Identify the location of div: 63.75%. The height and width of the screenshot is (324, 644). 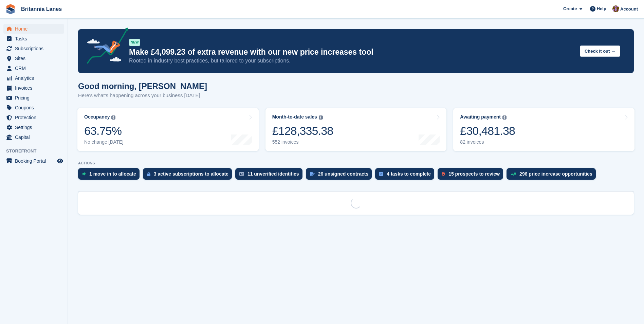
(104, 131).